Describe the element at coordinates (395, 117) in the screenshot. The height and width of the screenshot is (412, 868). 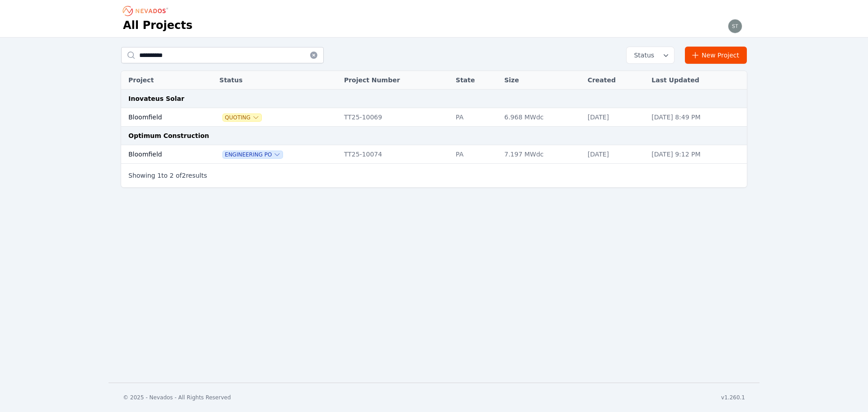
I see `td: TT25-10069` at that location.